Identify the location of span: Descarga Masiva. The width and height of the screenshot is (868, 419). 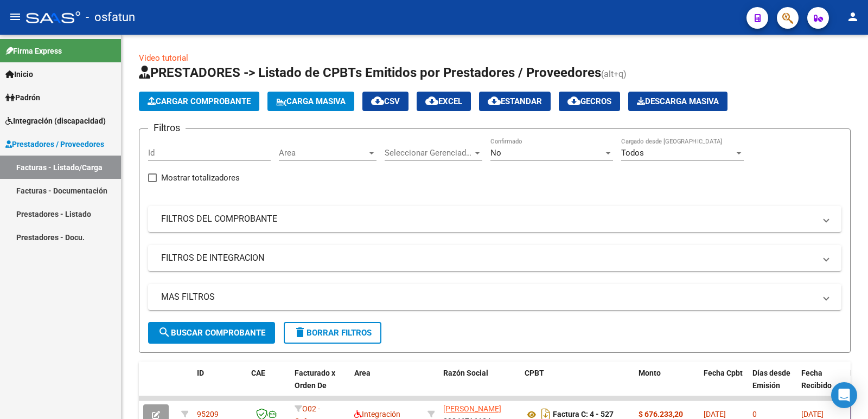
(678, 101).